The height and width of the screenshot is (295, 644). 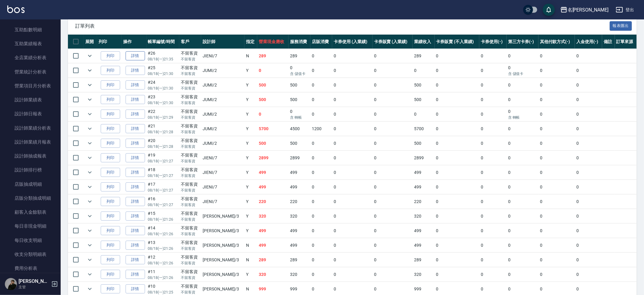 I want to click on td: 289, so click(x=299, y=56).